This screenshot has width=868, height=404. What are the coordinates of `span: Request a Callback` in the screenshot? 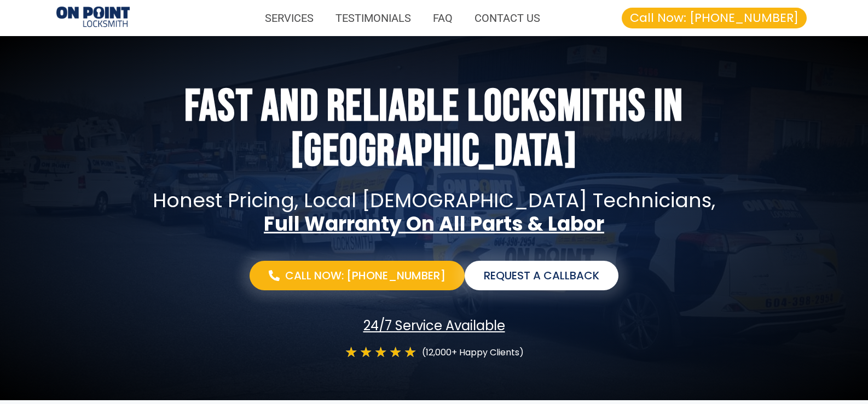 It's located at (541, 276).